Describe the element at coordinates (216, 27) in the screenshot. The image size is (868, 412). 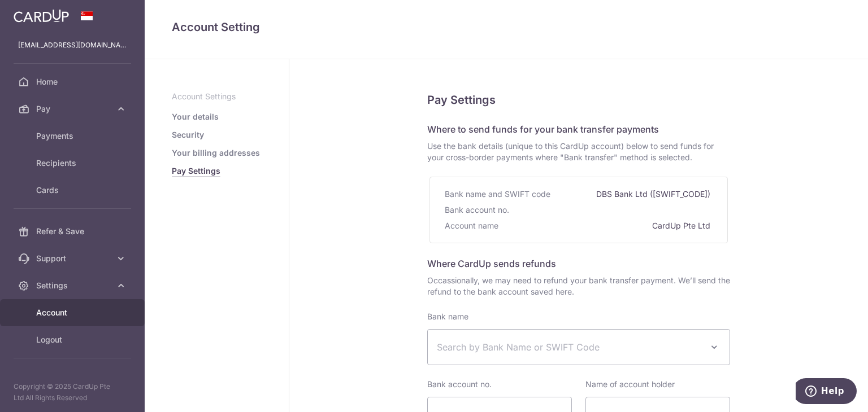
I see `span: translation missing: en.refund_bank_accounts.show.title.account_setting` at that location.